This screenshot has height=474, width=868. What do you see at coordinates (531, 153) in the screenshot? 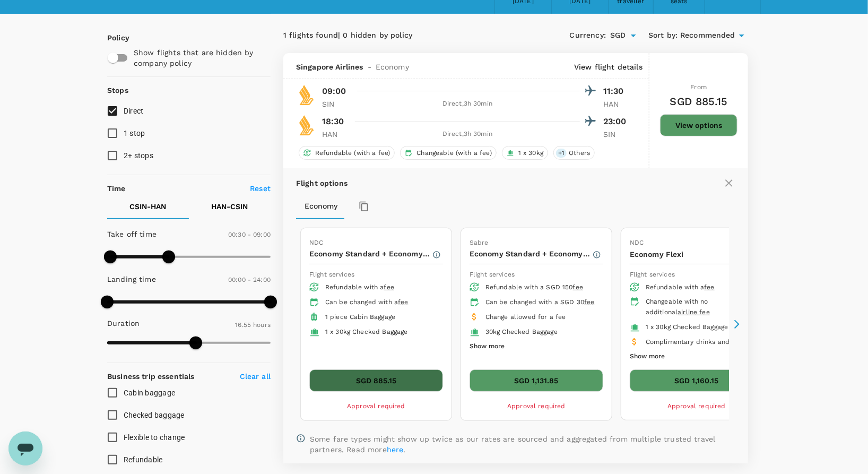
I see `span: 1 x 30kg` at bounding box center [531, 153].